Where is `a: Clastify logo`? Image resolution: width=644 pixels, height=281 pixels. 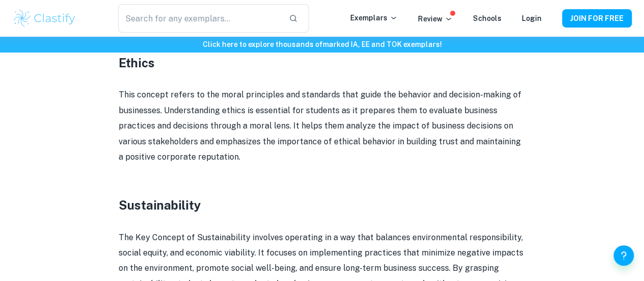 a: Clastify logo is located at coordinates (44, 18).